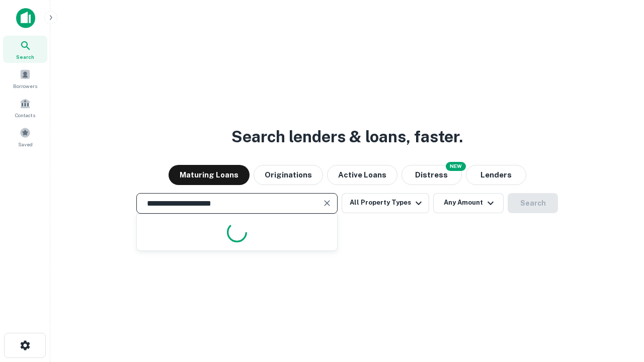  I want to click on span: Saved, so click(25, 144).